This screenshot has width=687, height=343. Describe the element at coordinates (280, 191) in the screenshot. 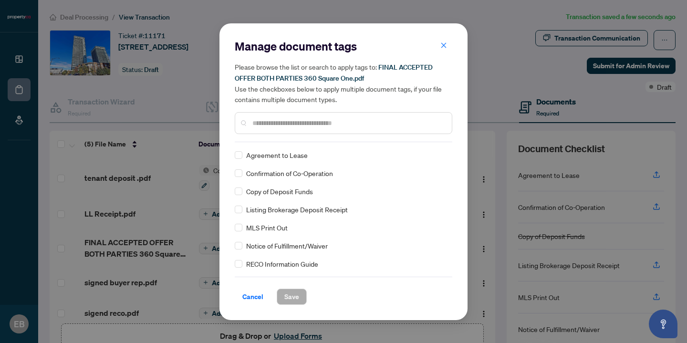

I see `span: Copy of Deposit Funds` at that location.